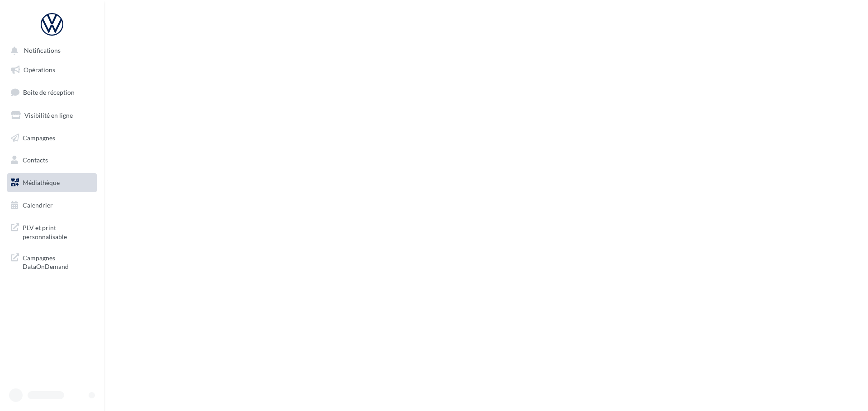  What do you see at coordinates (35, 160) in the screenshot?
I see `span: Contacts` at bounding box center [35, 160].